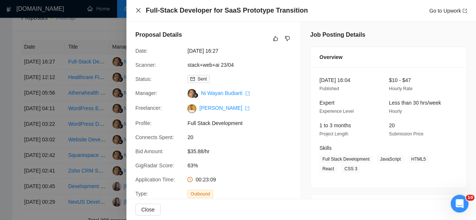 This screenshot has height=220, width=476. I want to click on span: Sent, so click(202, 79).